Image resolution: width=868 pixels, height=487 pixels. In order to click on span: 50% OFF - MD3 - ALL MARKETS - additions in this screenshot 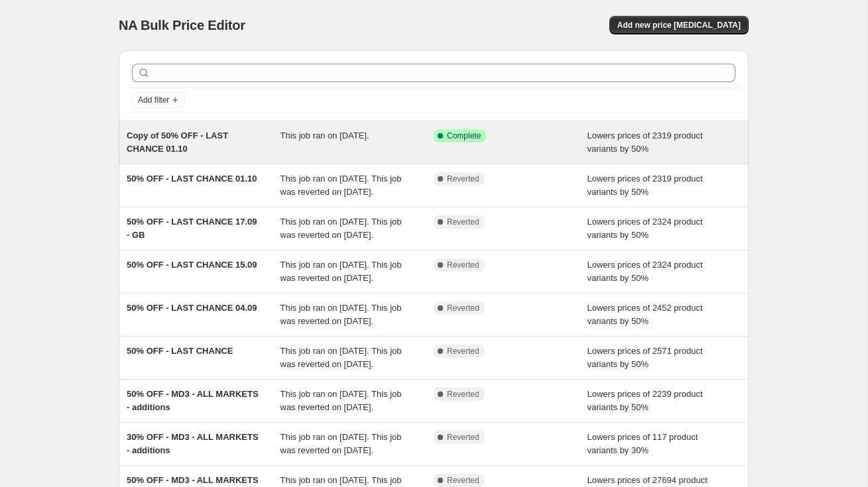, I will do `click(192, 400)`.